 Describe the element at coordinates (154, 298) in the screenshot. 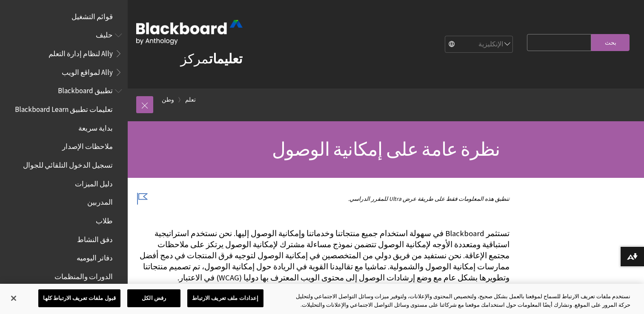

I see `button: رفض الكل` at that location.